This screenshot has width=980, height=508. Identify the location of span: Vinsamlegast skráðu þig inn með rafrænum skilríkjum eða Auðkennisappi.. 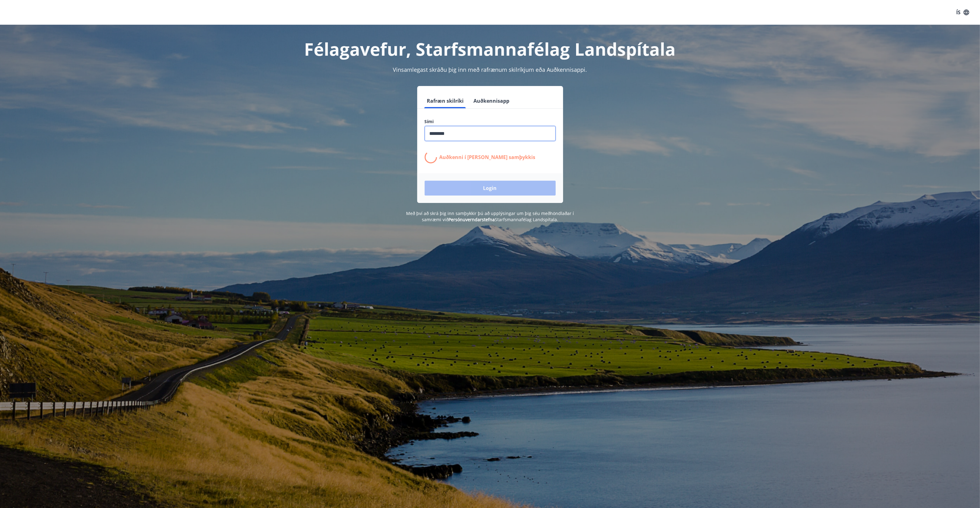
(490, 69).